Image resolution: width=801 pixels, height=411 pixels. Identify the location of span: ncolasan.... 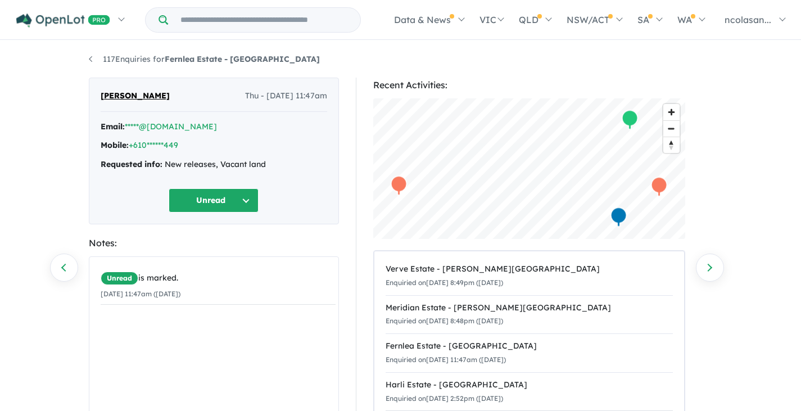
(748, 20).